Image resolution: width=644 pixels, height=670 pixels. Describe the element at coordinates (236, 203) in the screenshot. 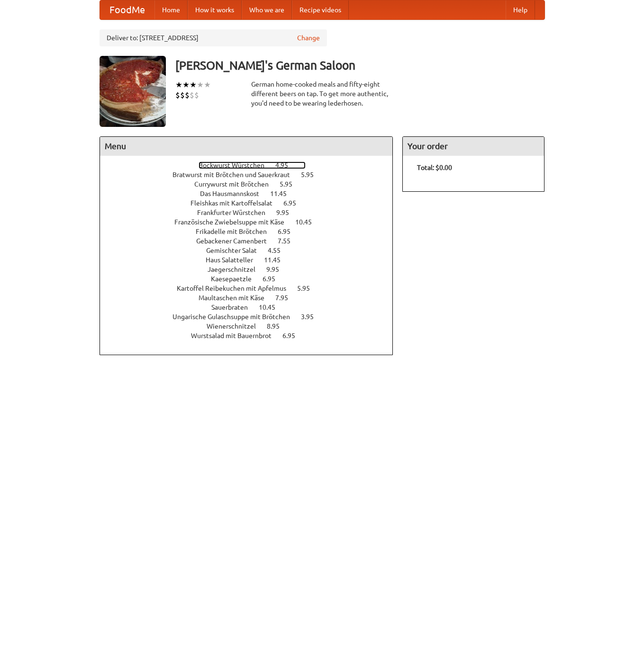

I see `span: Fleishkas mit Kartoffelsalat` at that location.